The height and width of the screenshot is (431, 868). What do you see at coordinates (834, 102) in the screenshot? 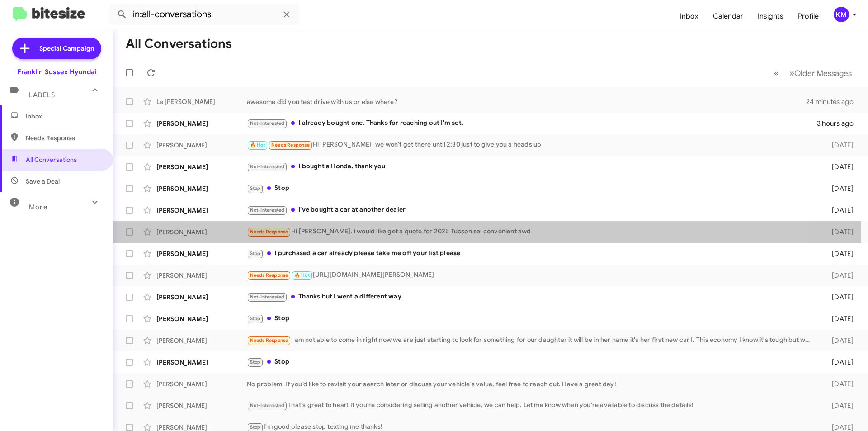
I see `div: 24 minutes ago` at bounding box center [834, 102].